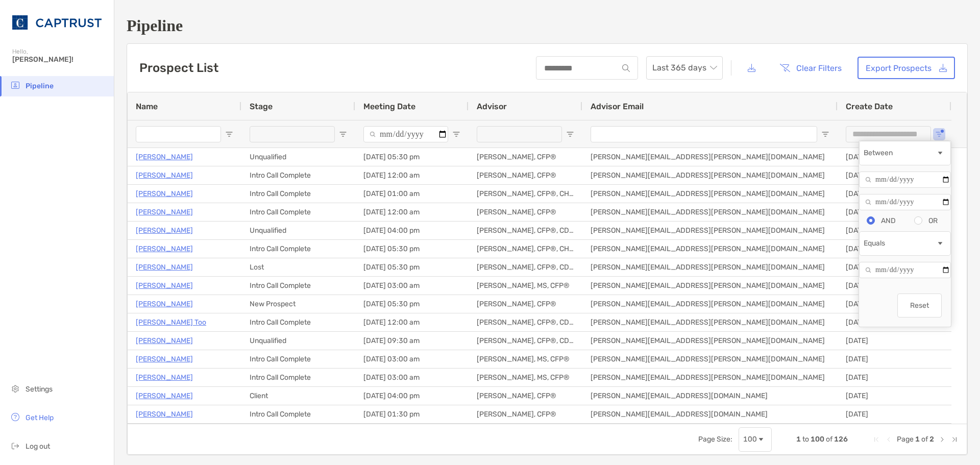  I want to click on span: Get Help, so click(40, 418).